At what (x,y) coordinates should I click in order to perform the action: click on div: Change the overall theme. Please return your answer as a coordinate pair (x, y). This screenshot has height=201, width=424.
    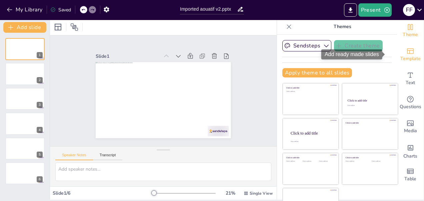
    Looking at the image, I should click on (410, 31).